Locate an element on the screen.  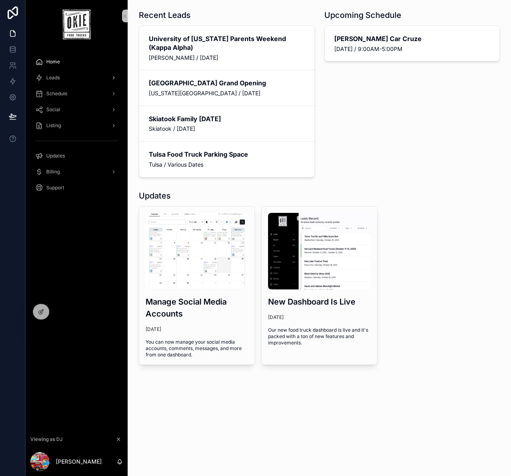
span: Viewing as DJ is located at coordinates (46, 439).